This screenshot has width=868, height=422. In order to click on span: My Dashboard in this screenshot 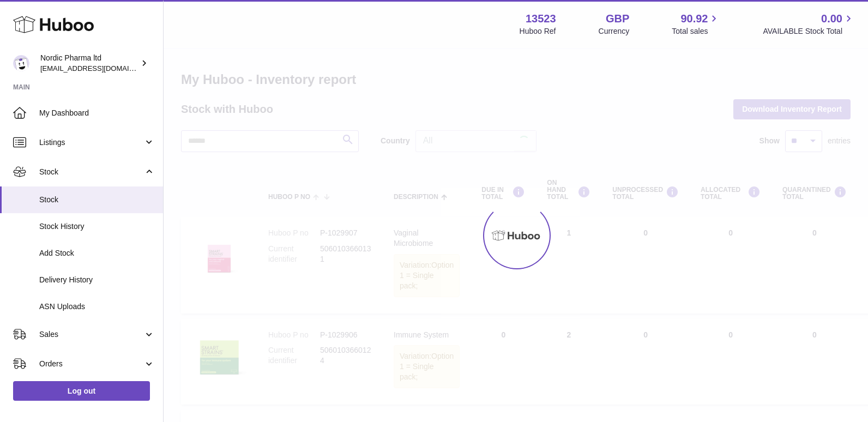, I will do `click(97, 113)`.